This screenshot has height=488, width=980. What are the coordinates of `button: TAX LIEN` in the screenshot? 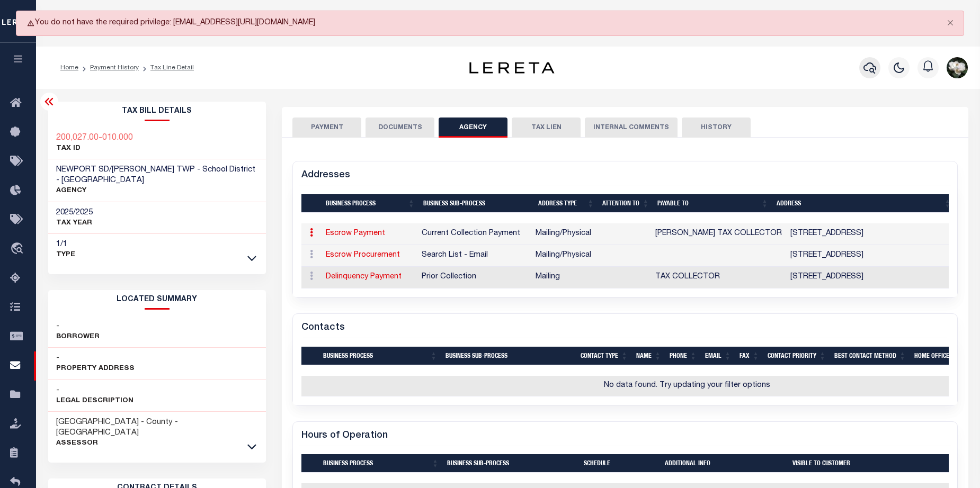 It's located at (546, 127).